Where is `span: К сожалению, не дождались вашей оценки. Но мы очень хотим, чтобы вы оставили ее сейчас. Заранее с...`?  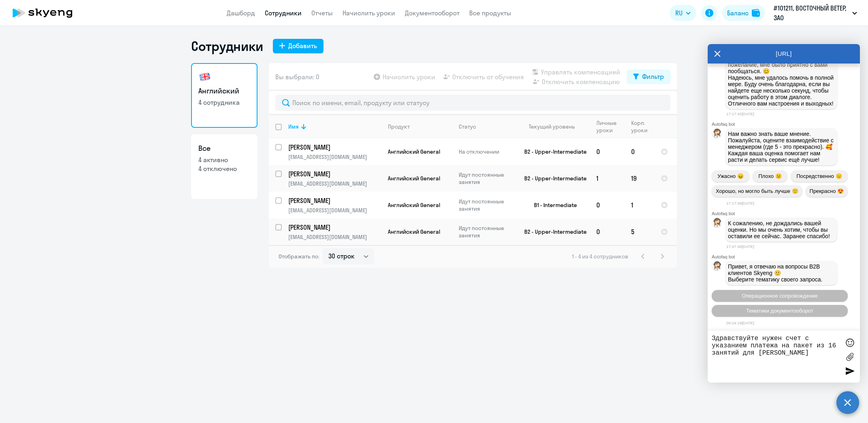
span: К сожалению, не дождались вашей оценки. Но мы очень хотим, чтобы вы оставили ее сейчас. Заранее с... is located at coordinates (779, 229).